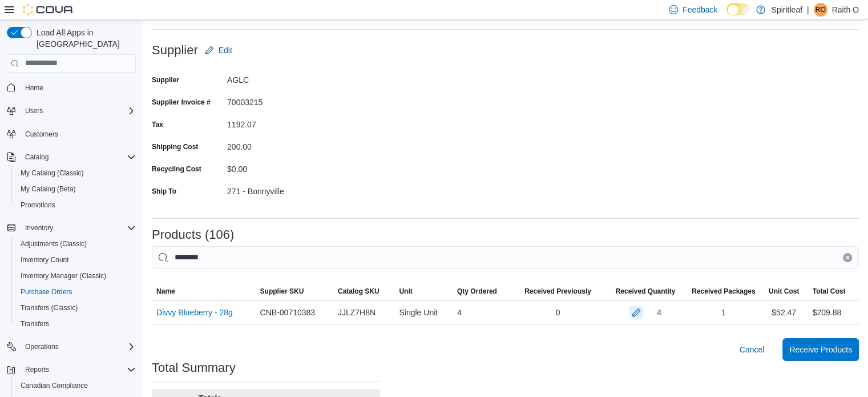 The height and width of the screenshot is (397, 868). What do you see at coordinates (303, 144) in the screenshot?
I see `div: 200.00` at bounding box center [303, 144].